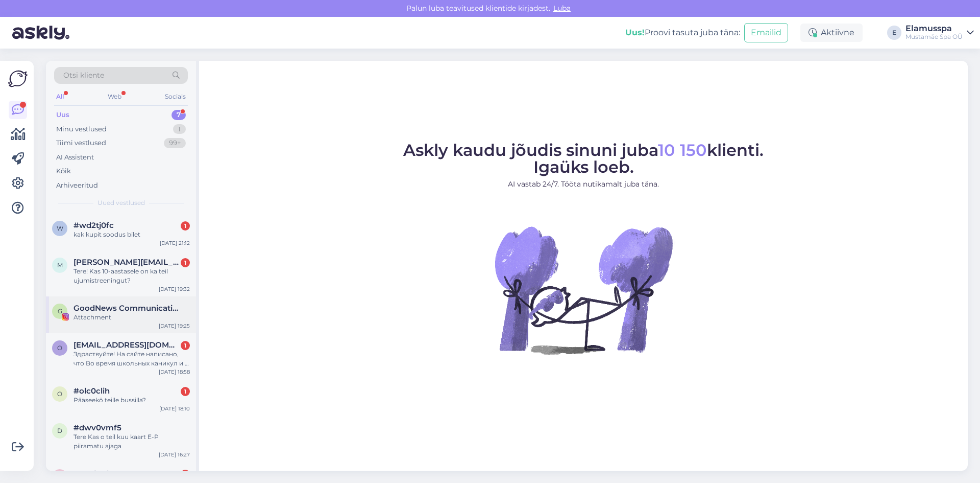 The image size is (980, 483). I want to click on span: G, so click(60, 310).